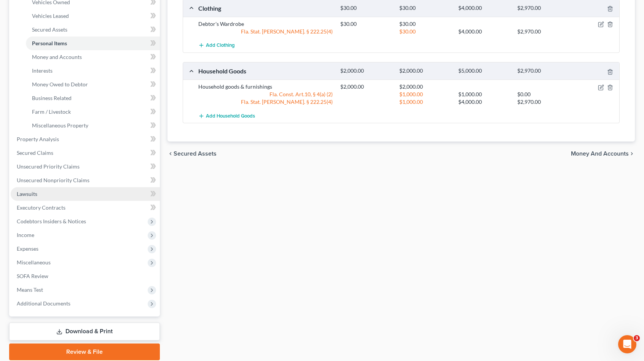 This screenshot has width=644, height=361. Describe the element at coordinates (42, 70) in the screenshot. I see `span: Interests` at that location.